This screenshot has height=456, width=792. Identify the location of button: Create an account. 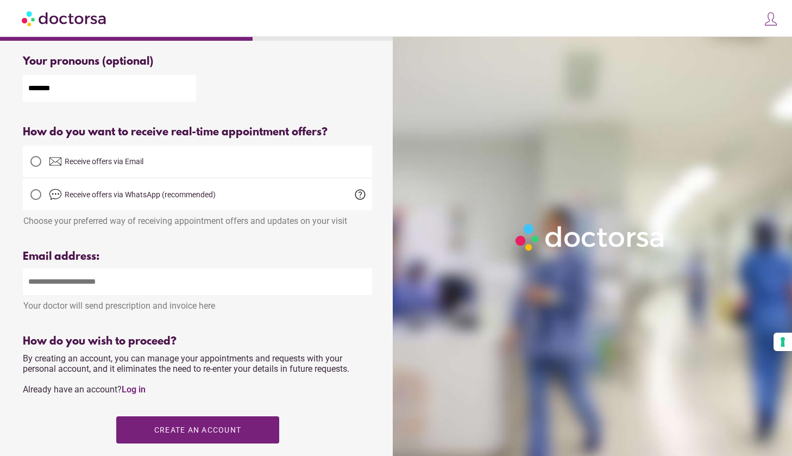
(198, 430).